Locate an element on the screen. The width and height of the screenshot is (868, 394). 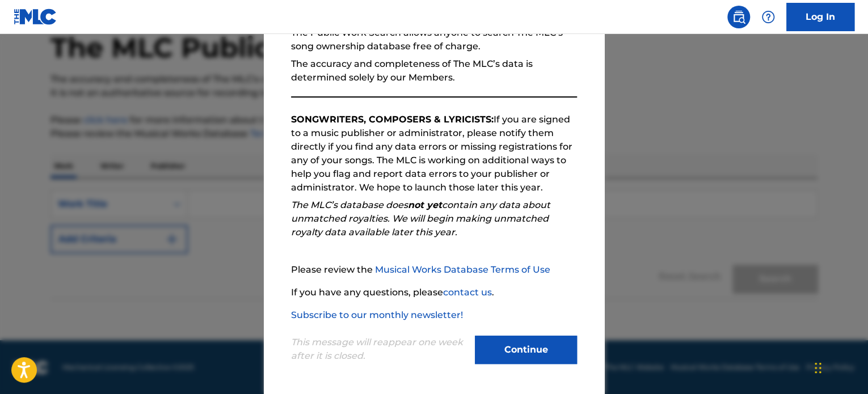
a: Musical Works Database Terms of Use is located at coordinates (462, 269).